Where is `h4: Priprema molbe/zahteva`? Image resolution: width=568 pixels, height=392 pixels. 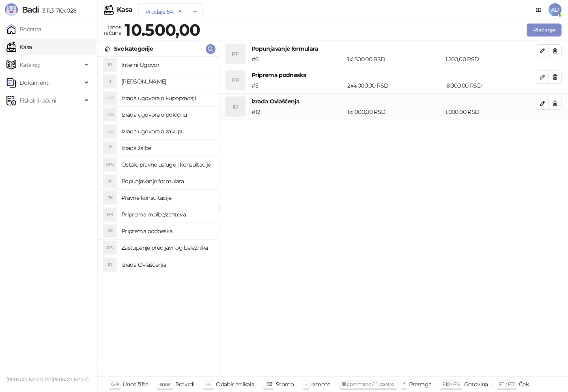
h4: Priprema molbe/zahteva is located at coordinates (167, 214).